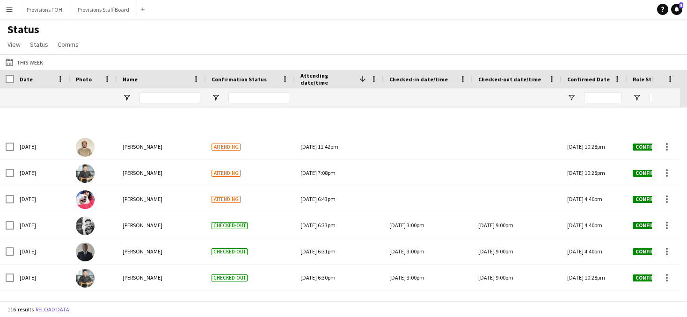 The width and height of the screenshot is (687, 317). What do you see at coordinates (68, 44) in the screenshot?
I see `a: Comms` at bounding box center [68, 44].